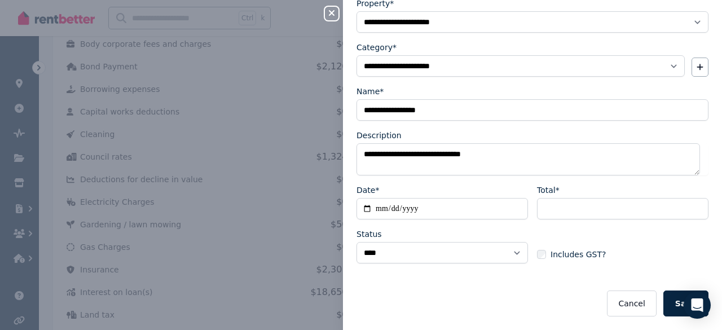 This screenshot has height=330, width=722. What do you see at coordinates (548, 190) in the screenshot?
I see `label: Total*` at bounding box center [548, 190].